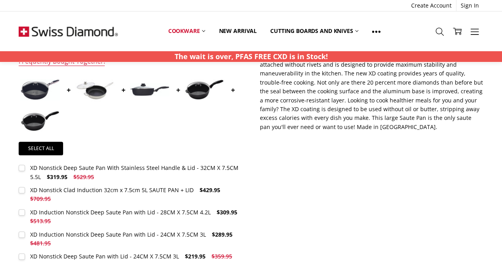  I want to click on span: $709.95, so click(40, 198).